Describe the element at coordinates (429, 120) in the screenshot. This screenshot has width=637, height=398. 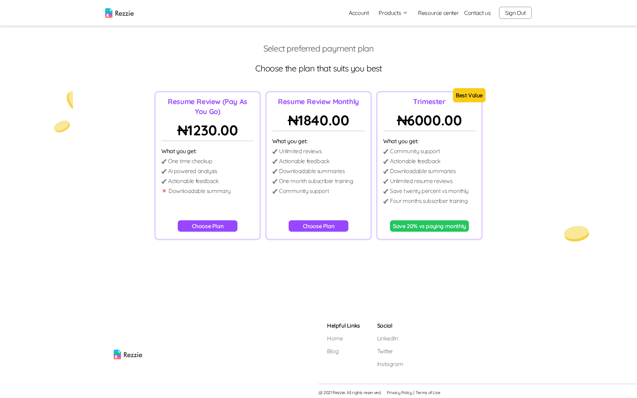
I see `p: ₦ 6000.00` at that location.